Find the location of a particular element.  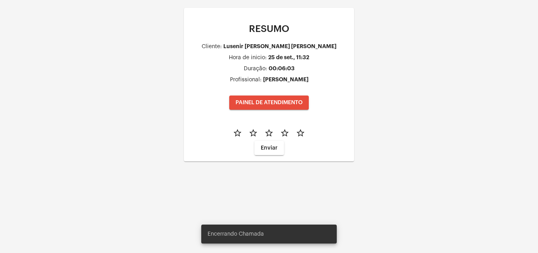

div: Profissional: is located at coordinates (246, 80).